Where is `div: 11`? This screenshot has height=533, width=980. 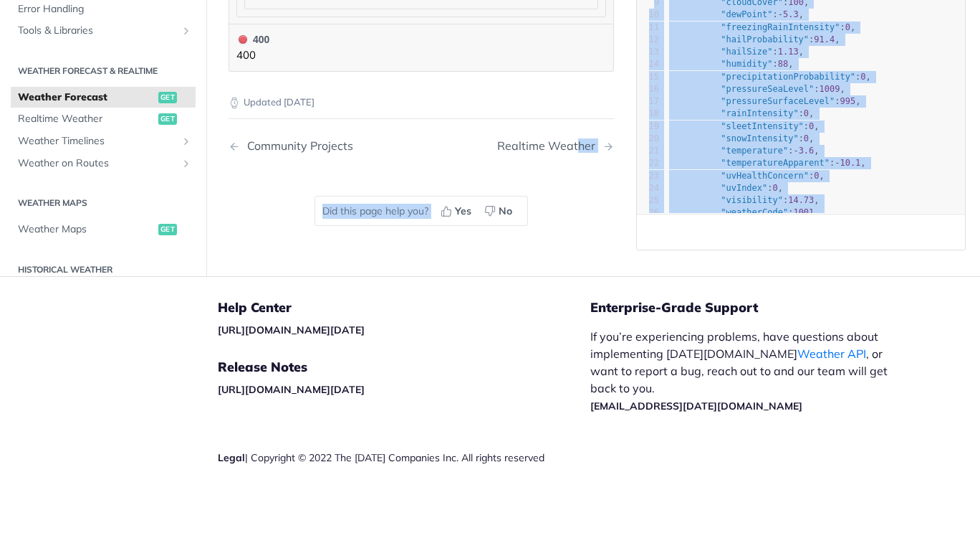 div: 11 is located at coordinates (648, 27).